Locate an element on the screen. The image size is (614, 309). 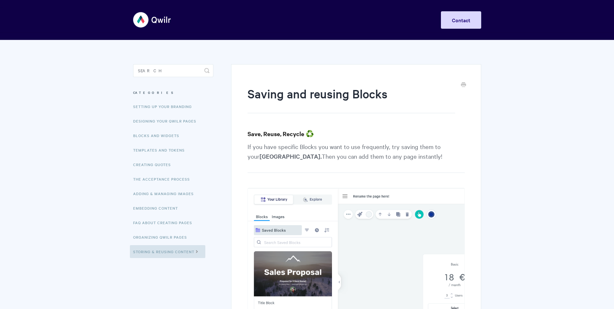
a: Adding & Managing Images is located at coordinates (166, 193).